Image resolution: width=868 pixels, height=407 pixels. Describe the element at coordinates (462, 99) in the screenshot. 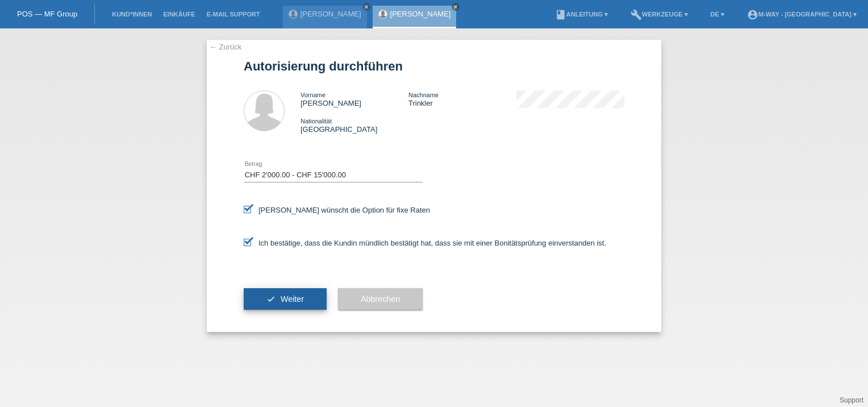

I see `div: Trinkler` at that location.